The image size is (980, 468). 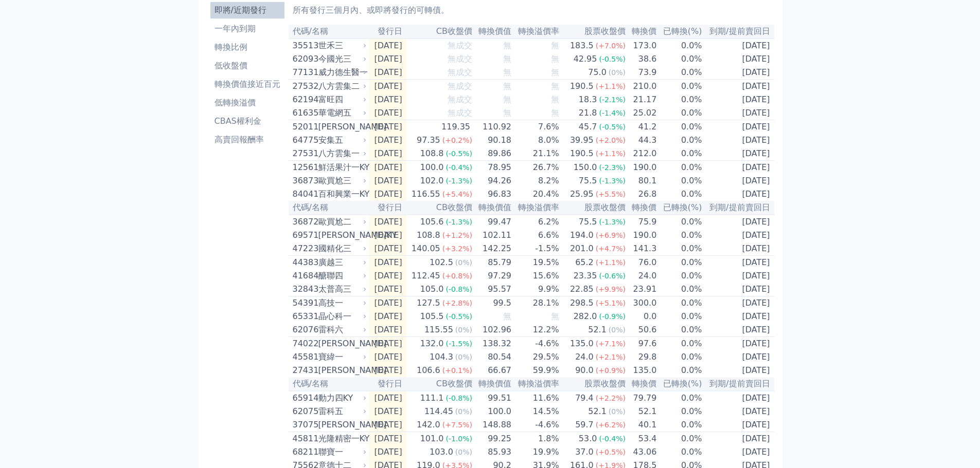 I want to click on div: 201.0, so click(x=582, y=249).